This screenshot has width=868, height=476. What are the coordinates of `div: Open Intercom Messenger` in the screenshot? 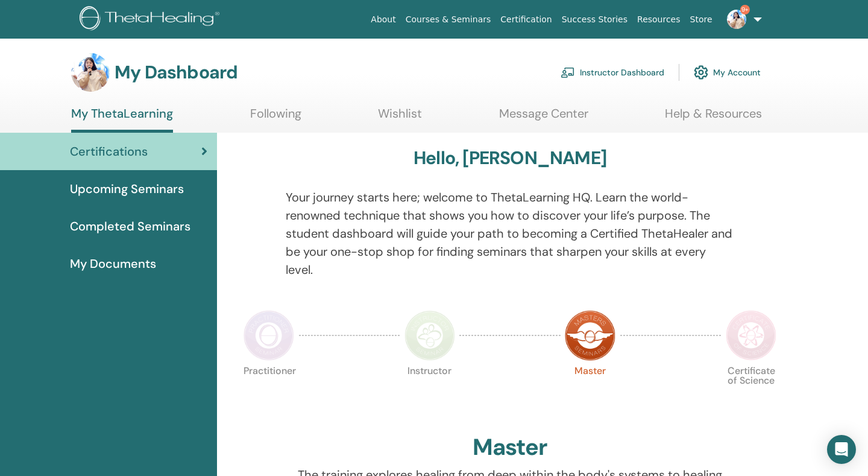 It's located at (841, 449).